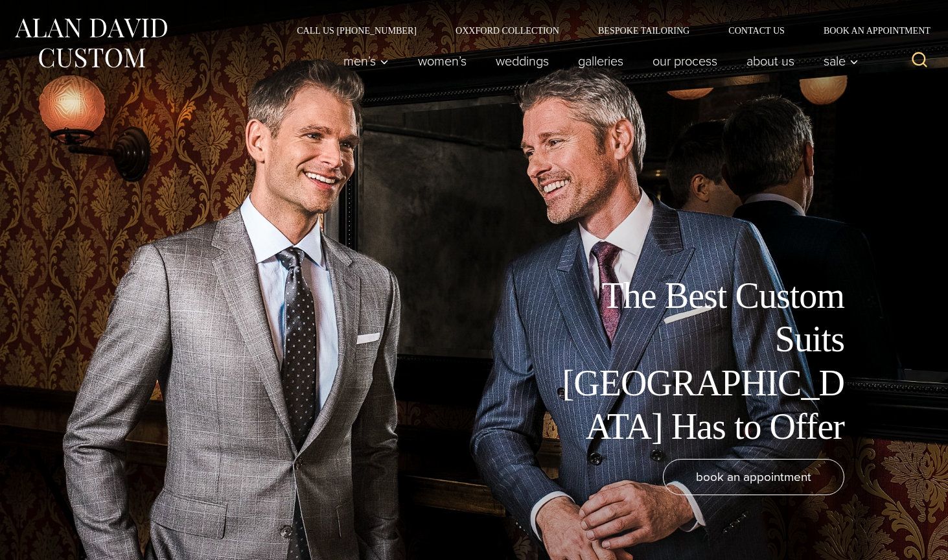  I want to click on a: About Us, so click(771, 61).